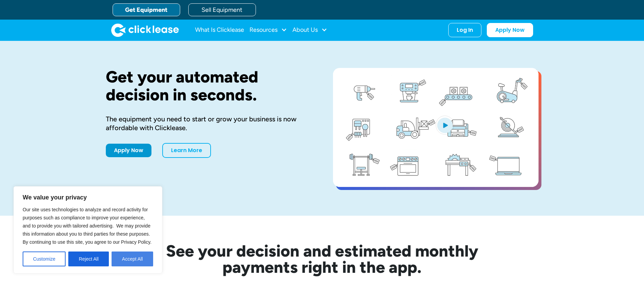  What do you see at coordinates (209, 86) in the screenshot?
I see `h1: Get your automated decision in seconds.` at bounding box center [209, 86].